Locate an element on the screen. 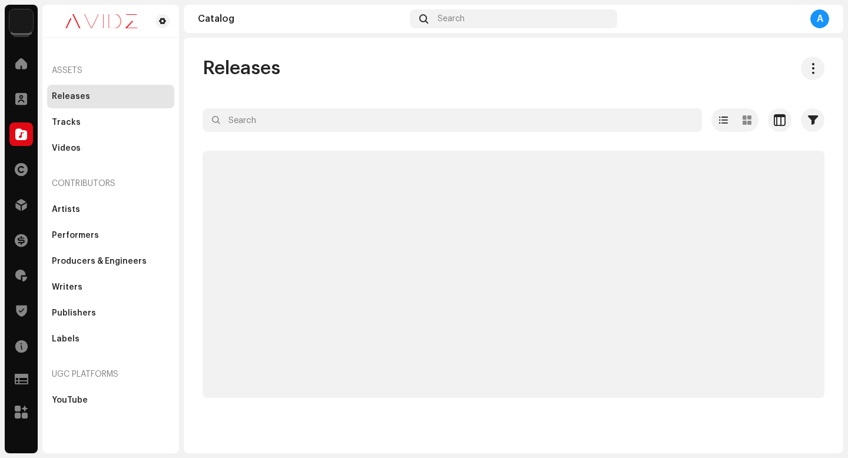 The height and width of the screenshot is (458, 848). re-m-nav-item: Publishers is located at coordinates (111, 313).